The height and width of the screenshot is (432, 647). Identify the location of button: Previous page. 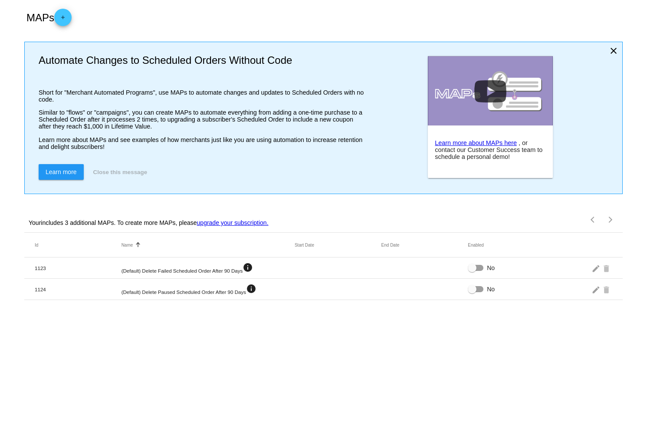
(594, 220).